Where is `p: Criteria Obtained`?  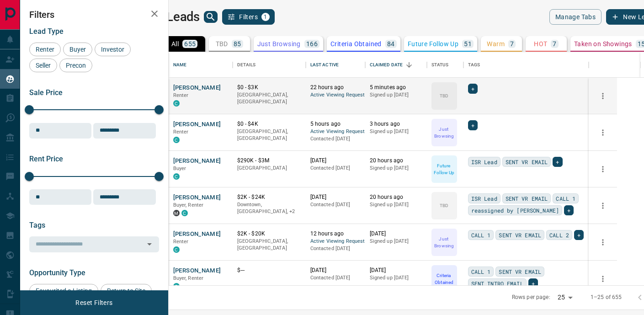
p: Criteria Obtained is located at coordinates (444, 279).